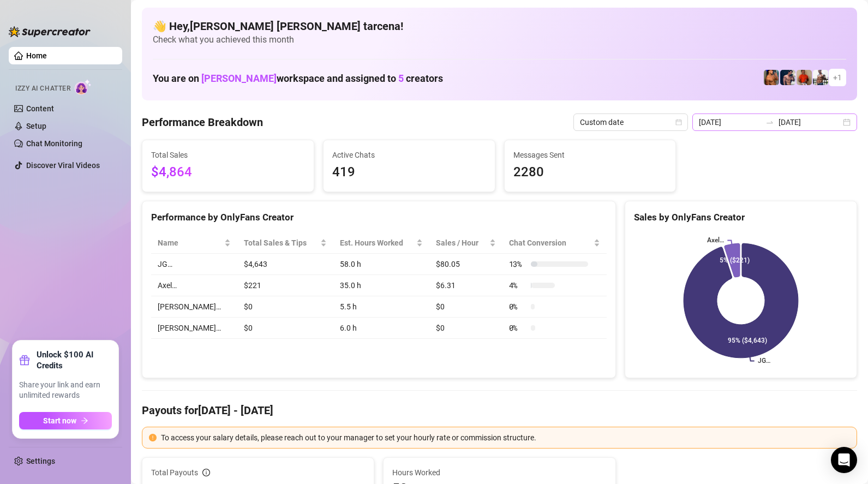 The width and height of the screenshot is (868, 484). What do you see at coordinates (228, 155) in the screenshot?
I see `span: Total Sales` at bounding box center [228, 155].